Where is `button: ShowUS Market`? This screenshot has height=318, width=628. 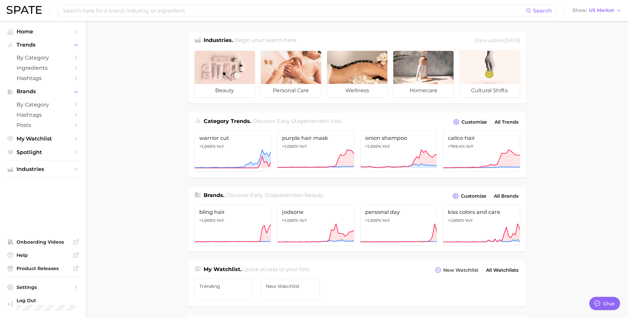
button: ShowUS Market is located at coordinates (597, 11).